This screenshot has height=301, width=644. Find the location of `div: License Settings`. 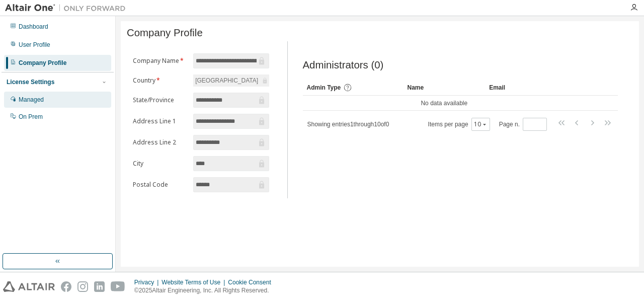

div: License Settings is located at coordinates (30, 82).